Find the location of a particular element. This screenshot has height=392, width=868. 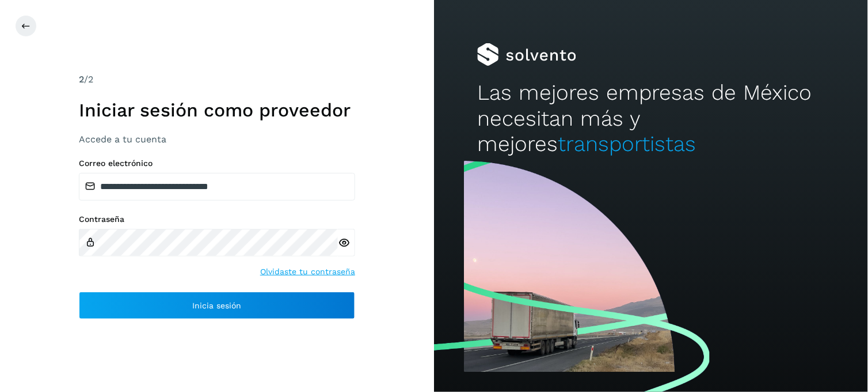

div: /2 is located at coordinates (217, 80).